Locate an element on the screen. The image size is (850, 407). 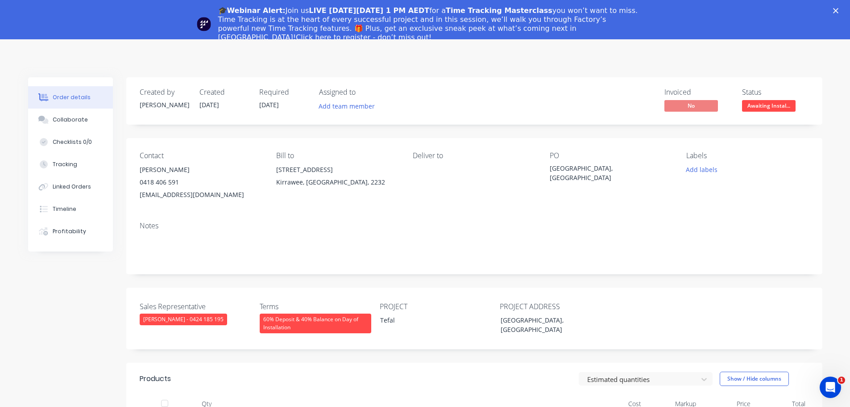
button: Awaiting Instal... is located at coordinates (769, 107).